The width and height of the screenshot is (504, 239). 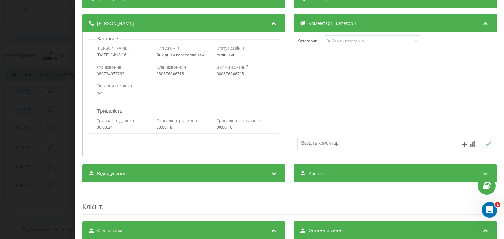 I want to click on span: З ким з'єднаний, so click(x=232, y=67).